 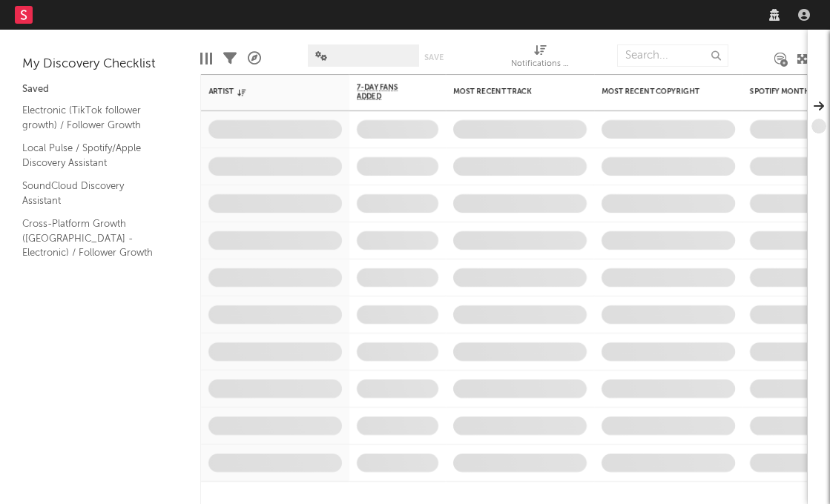 What do you see at coordinates (100, 90) in the screenshot?
I see `div: Saved` at bounding box center [100, 90].